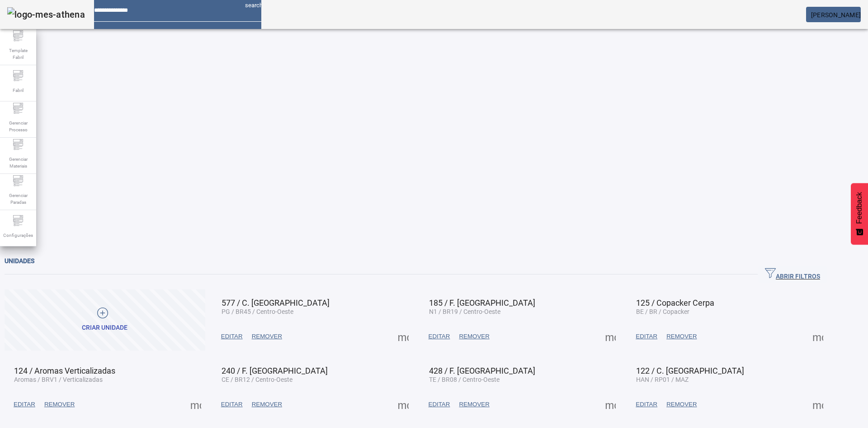  I want to click on span: 125 / Copacker Cerpa, so click(675, 302).